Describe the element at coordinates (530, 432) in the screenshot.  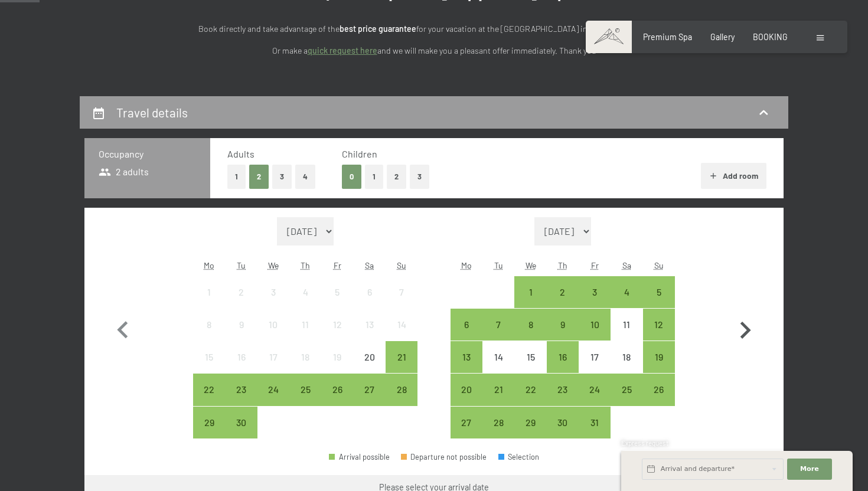
I see `div: 29` at that location.